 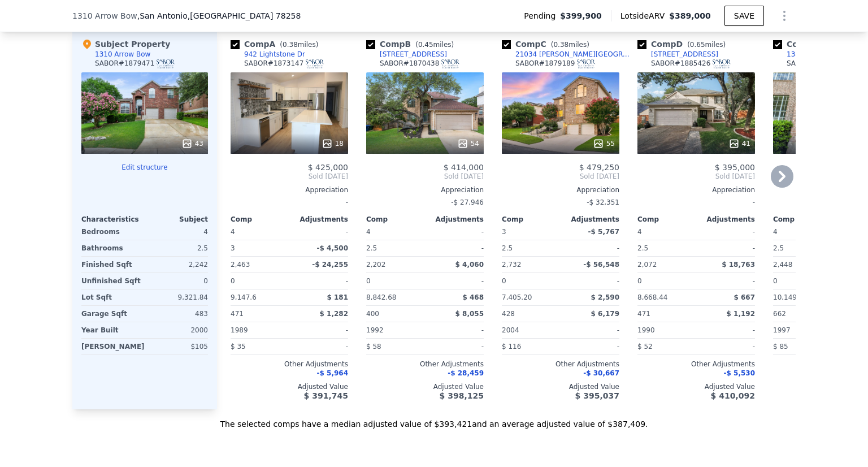 What do you see at coordinates (276, 44) in the screenshot?
I see `div: Comp A` at bounding box center [276, 44].